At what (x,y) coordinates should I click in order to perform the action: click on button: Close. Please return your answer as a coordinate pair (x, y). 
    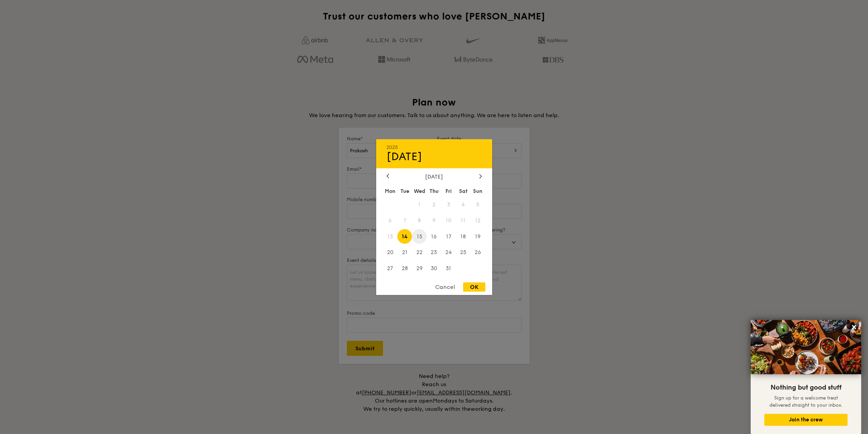
    Looking at the image, I should click on (854, 327).